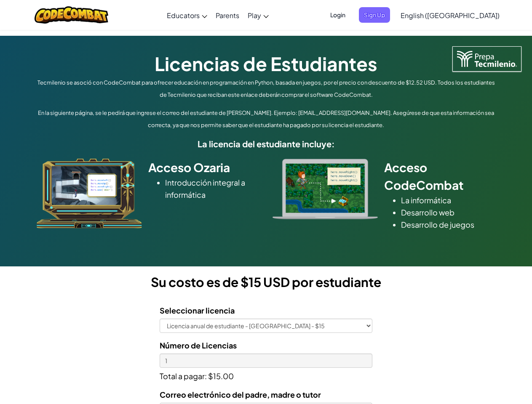  I want to click on span: Educators, so click(183, 15).